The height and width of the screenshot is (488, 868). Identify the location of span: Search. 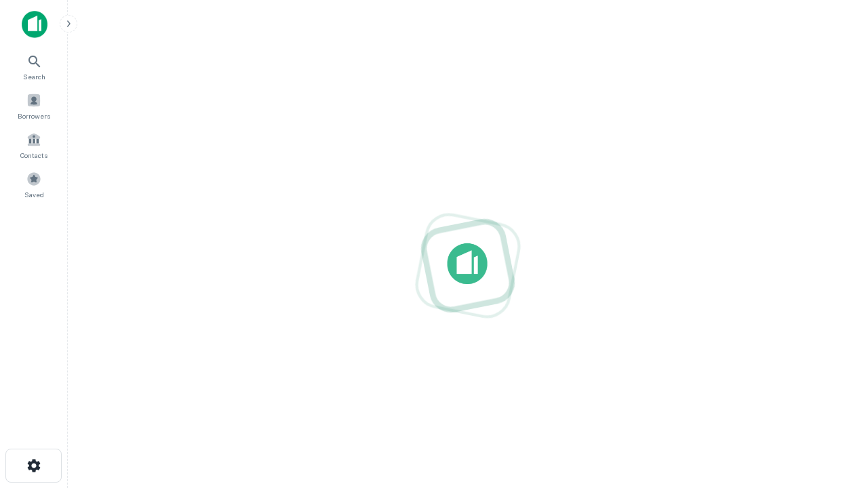
(34, 77).